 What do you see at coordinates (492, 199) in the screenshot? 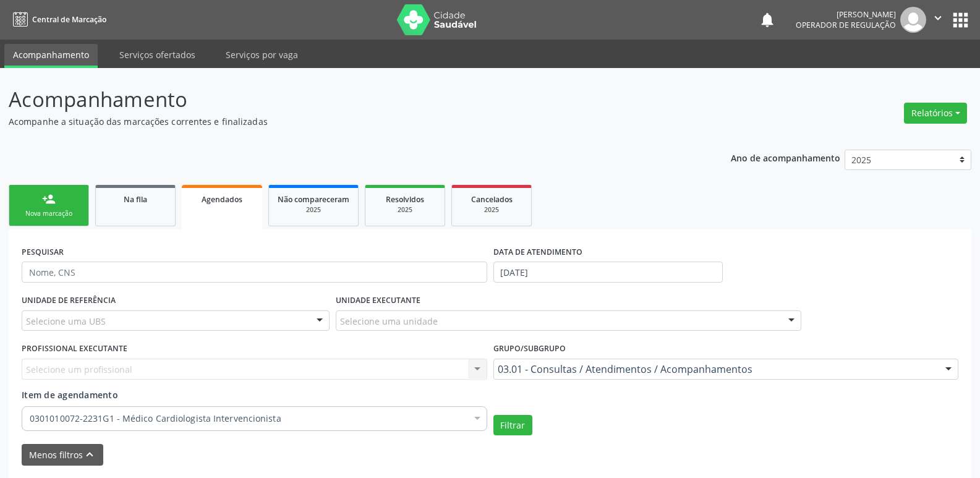
I see `span: Cancelados` at bounding box center [492, 199].